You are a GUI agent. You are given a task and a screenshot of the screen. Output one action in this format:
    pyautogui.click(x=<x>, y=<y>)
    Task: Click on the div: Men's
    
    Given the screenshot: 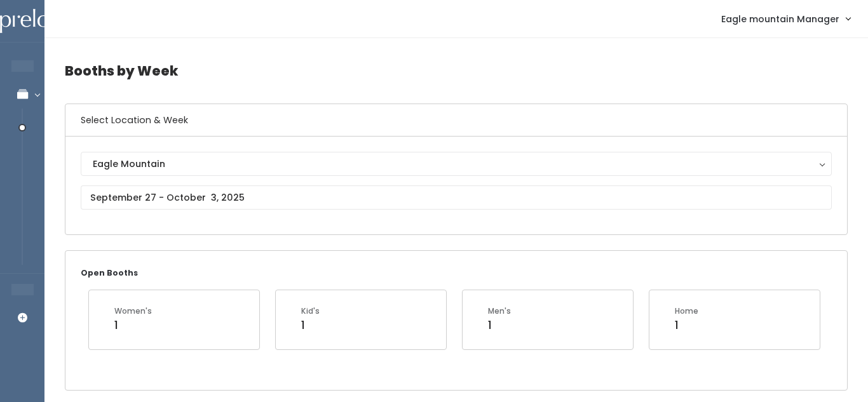 What is the action you would take?
    pyautogui.click(x=499, y=311)
    